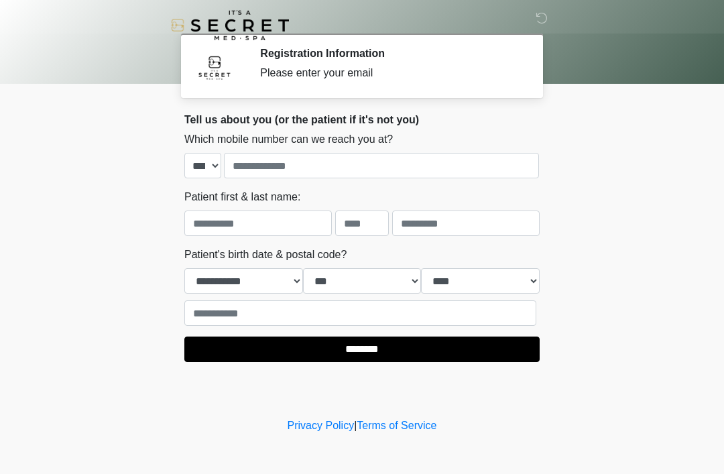 This screenshot has width=724, height=474. What do you see at coordinates (242, 197) in the screenshot?
I see `label: Patient first & last name:` at bounding box center [242, 197].